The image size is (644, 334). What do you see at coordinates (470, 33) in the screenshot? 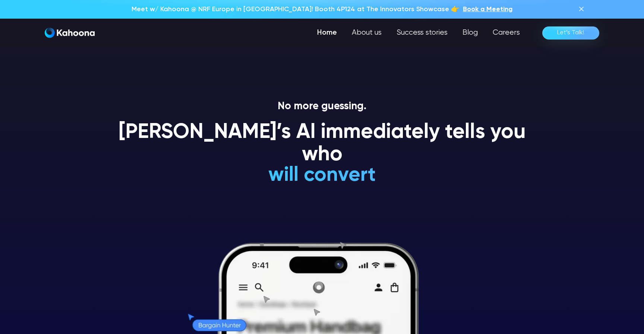
I see `a: Blog` at bounding box center [470, 33].